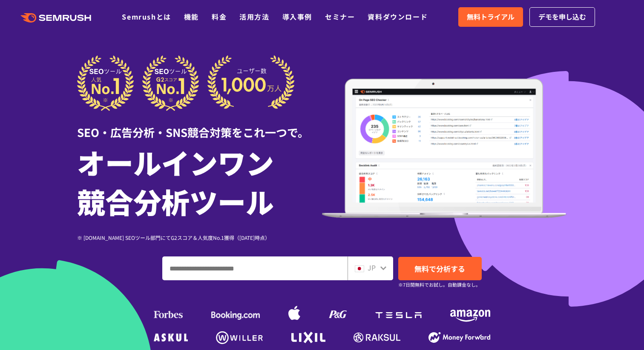 This screenshot has height=350, width=644. I want to click on a: 無料で分析する, so click(440, 268).